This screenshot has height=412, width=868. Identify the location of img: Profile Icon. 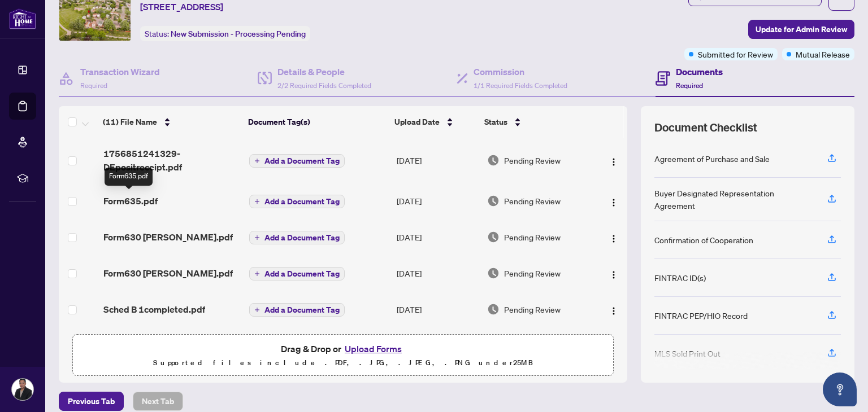
(22, 390).